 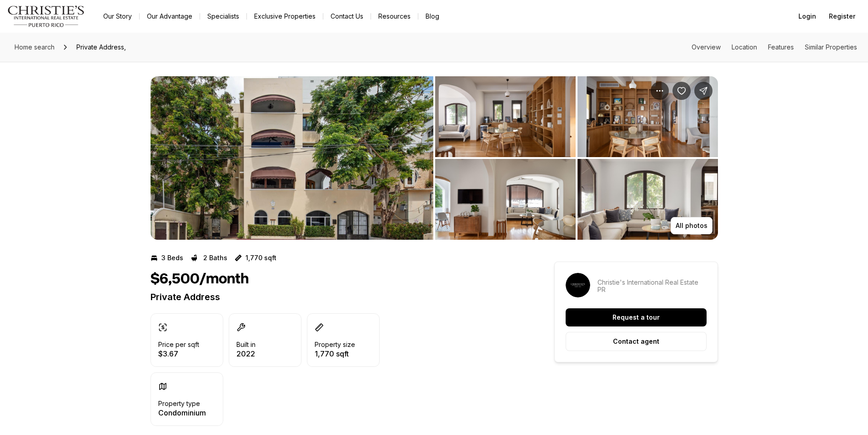 What do you see at coordinates (842, 16) in the screenshot?
I see `button: Register` at bounding box center [842, 16].